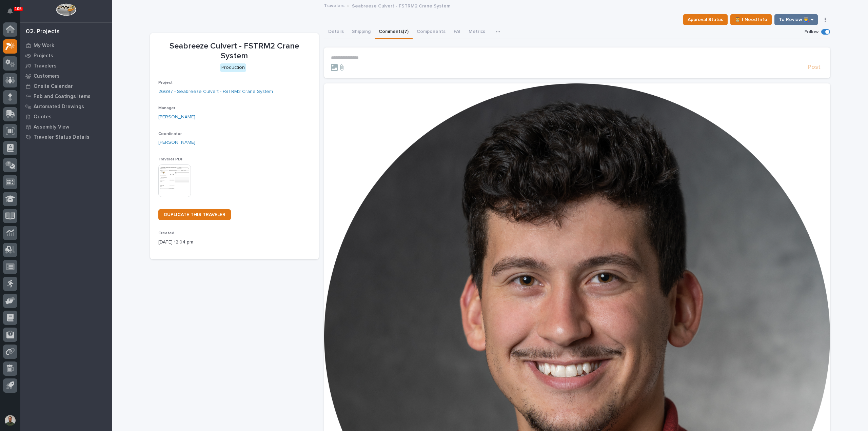 This screenshot has height=431, width=868. Describe the element at coordinates (66, 127) in the screenshot. I see `a: Assembly View` at that location.